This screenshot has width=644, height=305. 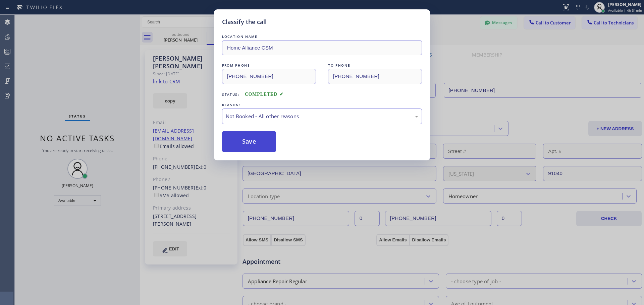 I want to click on h5: Classify the call, so click(x=244, y=22).